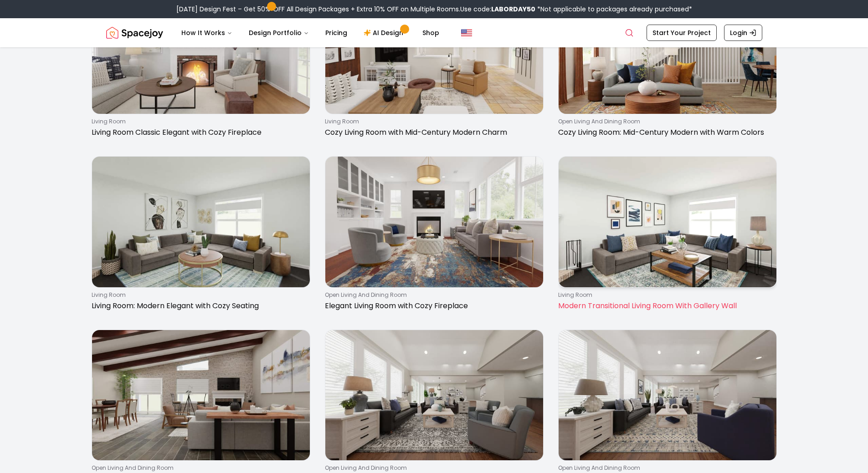 The image size is (868, 473). What do you see at coordinates (385, 33) in the screenshot?
I see `a: AI Design` at bounding box center [385, 33].